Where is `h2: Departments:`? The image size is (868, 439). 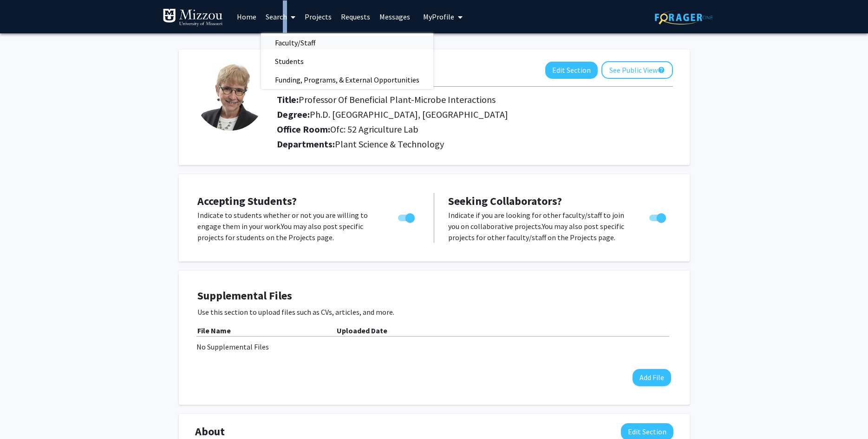 h2: Departments: is located at coordinates (474, 144).